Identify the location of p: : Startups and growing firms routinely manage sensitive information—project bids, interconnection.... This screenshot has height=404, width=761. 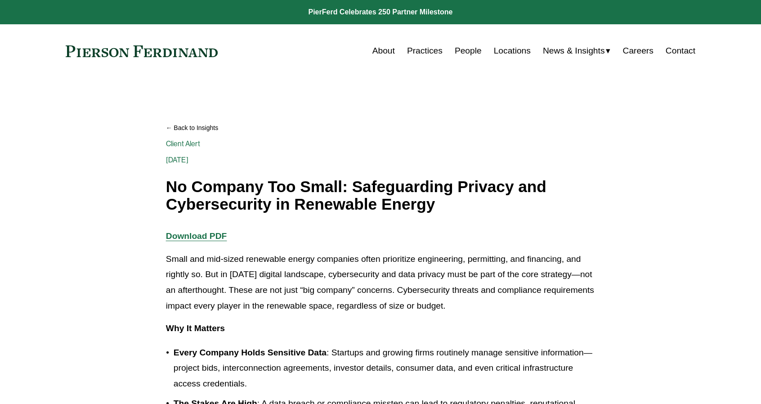
(384, 368).